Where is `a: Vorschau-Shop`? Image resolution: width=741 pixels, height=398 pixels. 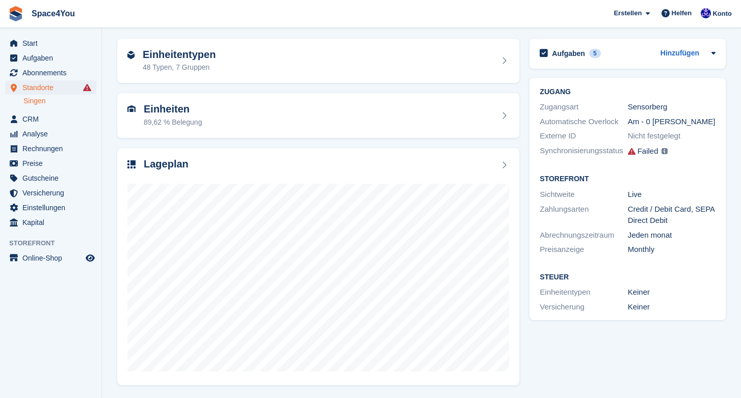 a: Vorschau-Shop is located at coordinates (90, 258).